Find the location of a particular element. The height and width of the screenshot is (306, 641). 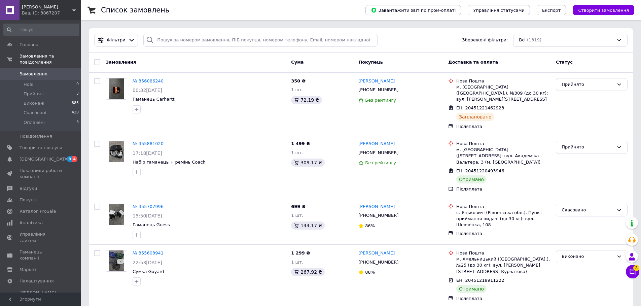

span: Каталог ProSale is located at coordinates (38, 211).